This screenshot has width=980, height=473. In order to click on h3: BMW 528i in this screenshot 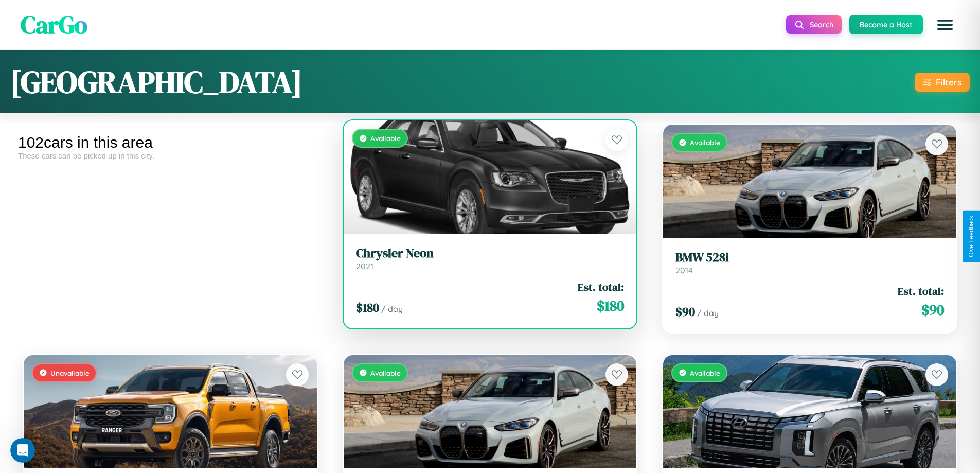, I will do `click(810, 258)`.